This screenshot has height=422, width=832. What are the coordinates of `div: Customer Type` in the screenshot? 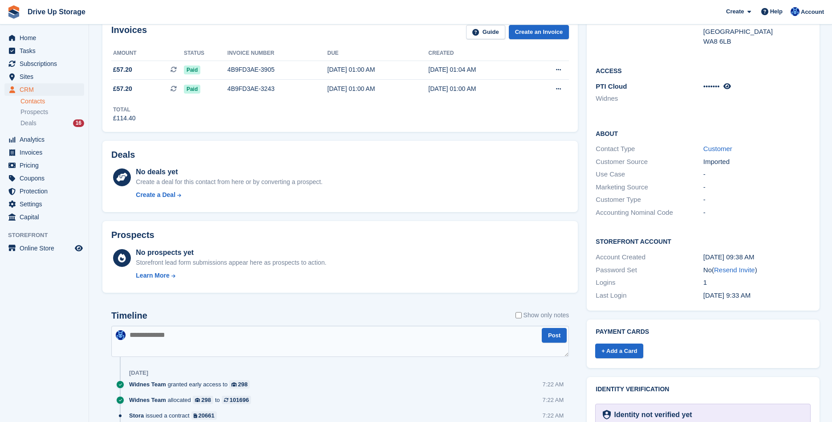 It's located at (649, 199).